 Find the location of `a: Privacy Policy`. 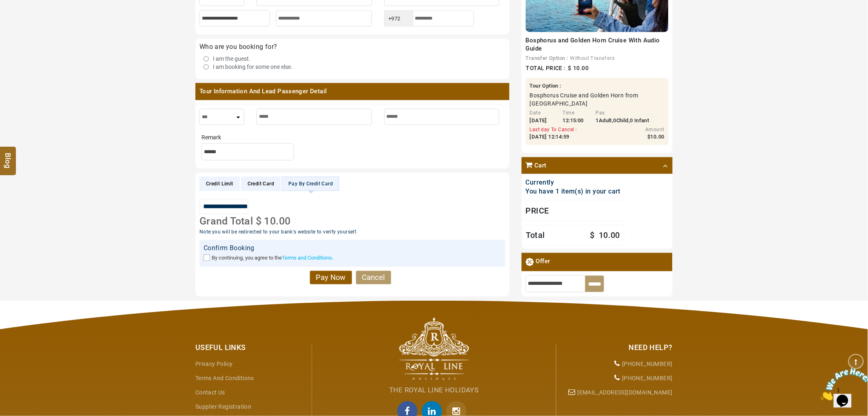

a: Privacy Policy is located at coordinates (214, 364).